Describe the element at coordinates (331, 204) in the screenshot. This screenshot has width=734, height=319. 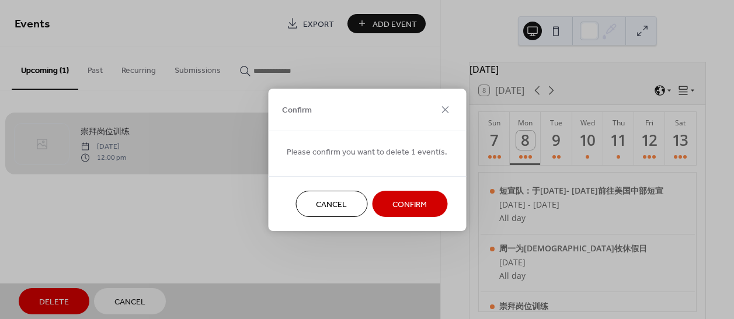
I see `span: Cancel` at that location.